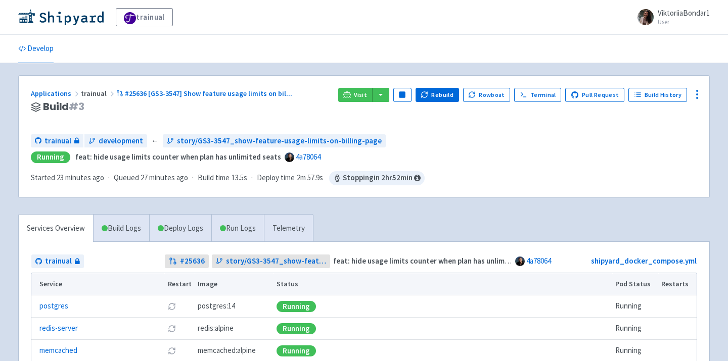 This screenshot has width=728, height=361. Describe the element at coordinates (67, 177) in the screenshot. I see `span: Started` at that location.